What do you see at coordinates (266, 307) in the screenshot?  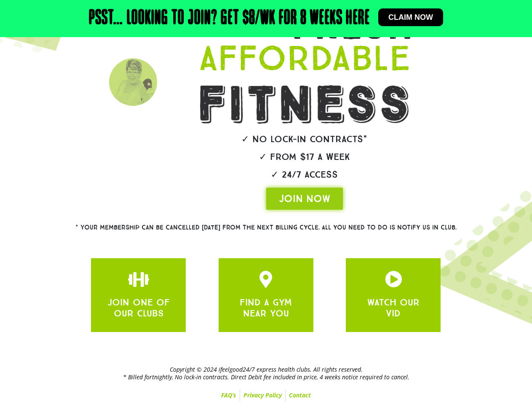 I see `a: FIND A GYM NEAR YOU` at bounding box center [266, 307].